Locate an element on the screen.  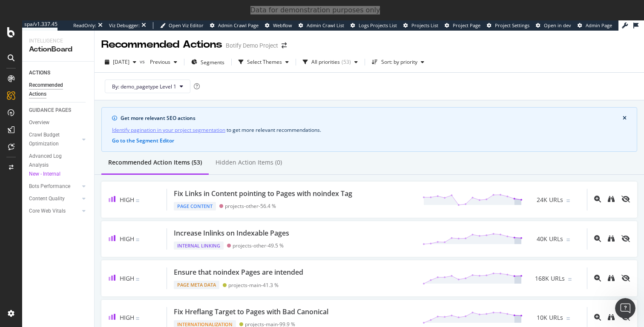
span: Admin Crawl List is located at coordinates (325, 25).